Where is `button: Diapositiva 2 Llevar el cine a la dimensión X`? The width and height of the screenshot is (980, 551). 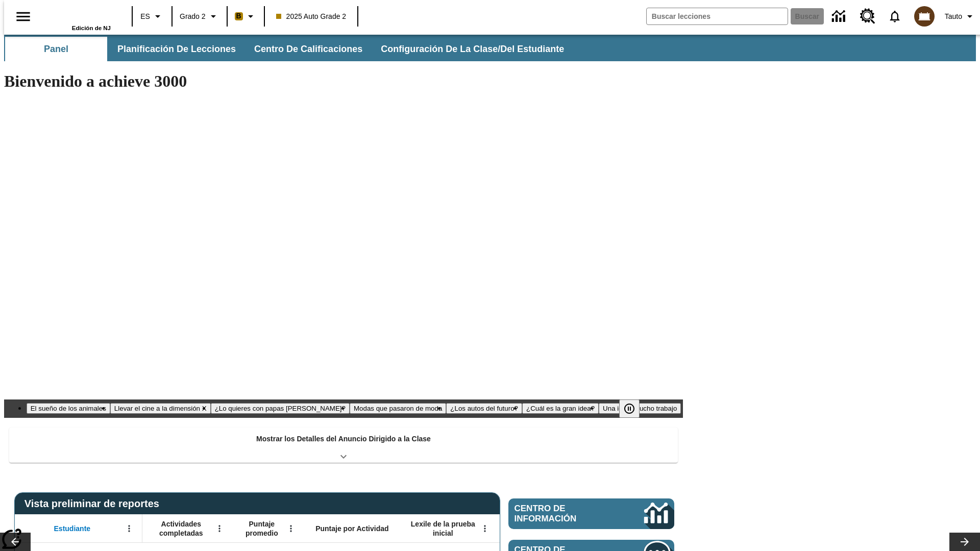
button: Diapositiva 2 Llevar el cine a la dimensión X is located at coordinates (160, 408).